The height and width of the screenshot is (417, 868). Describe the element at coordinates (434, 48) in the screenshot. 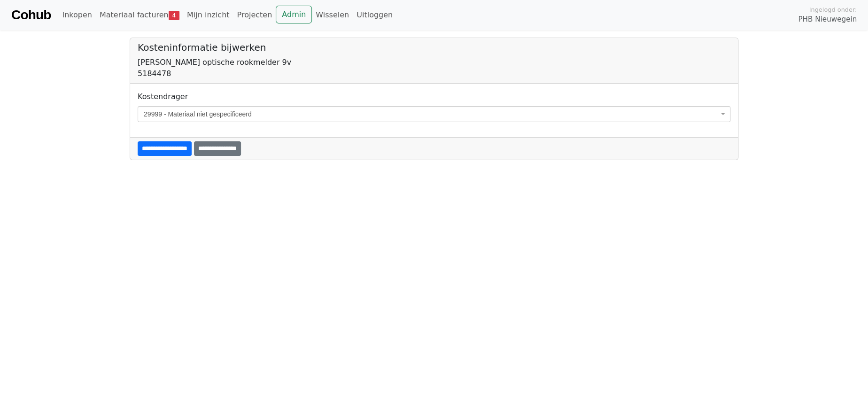

I see `h5: Kosteninformatie bijwerken` at that location.